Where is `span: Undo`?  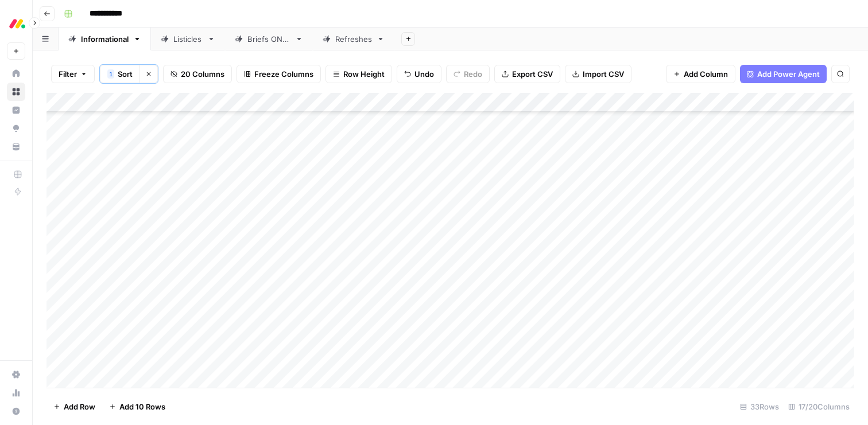
span: Undo is located at coordinates (424, 74).